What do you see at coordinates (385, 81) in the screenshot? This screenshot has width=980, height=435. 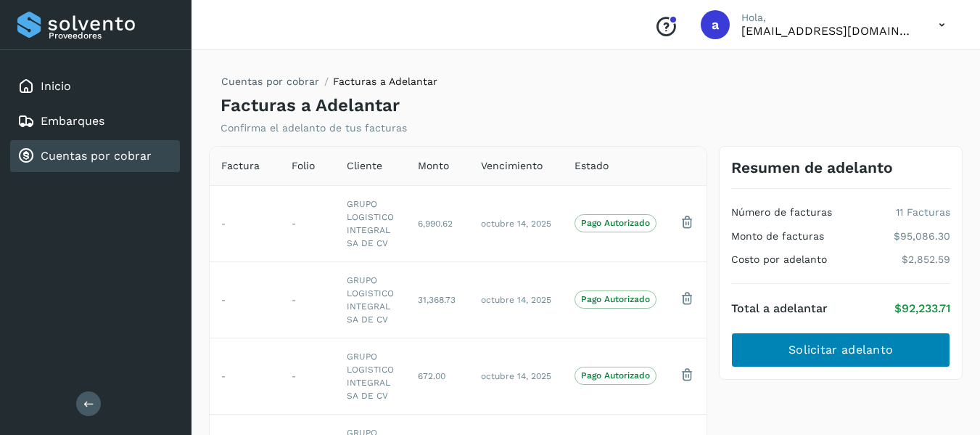 I see `span: Facturas a Adelantar` at bounding box center [385, 81].